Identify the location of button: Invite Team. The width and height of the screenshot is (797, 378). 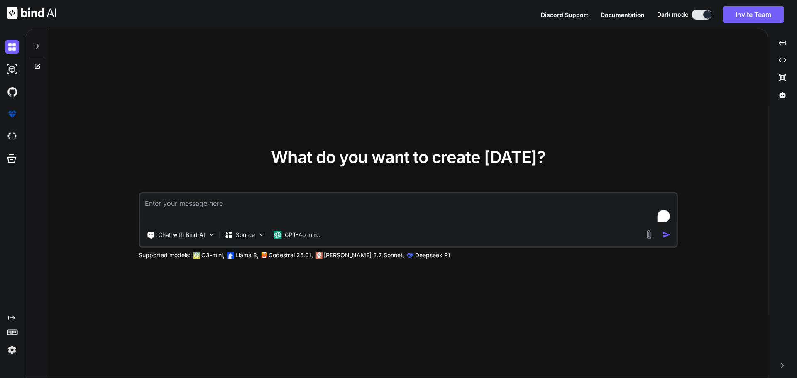
(753, 15).